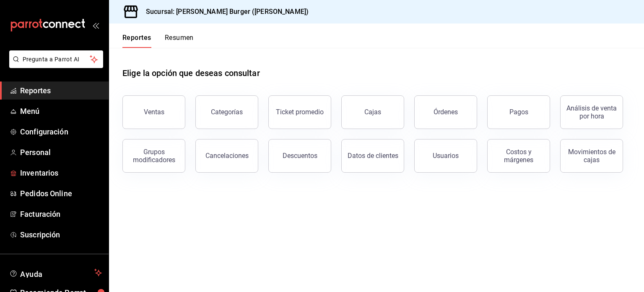 This screenshot has width=644, height=292. Describe the element at coordinates (519, 156) in the screenshot. I see `button: Costos y márgenes` at that location.